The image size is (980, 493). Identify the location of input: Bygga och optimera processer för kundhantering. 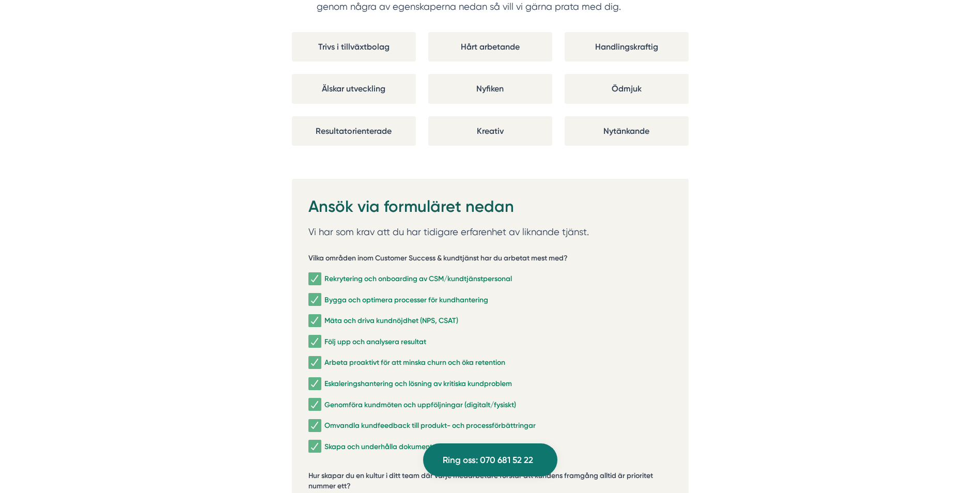
(314, 300).